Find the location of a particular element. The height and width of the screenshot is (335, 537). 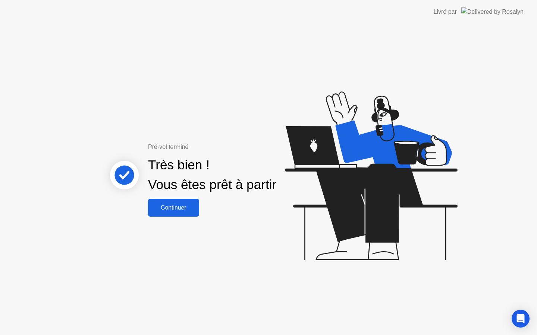

div: Livré par is located at coordinates (445, 12).